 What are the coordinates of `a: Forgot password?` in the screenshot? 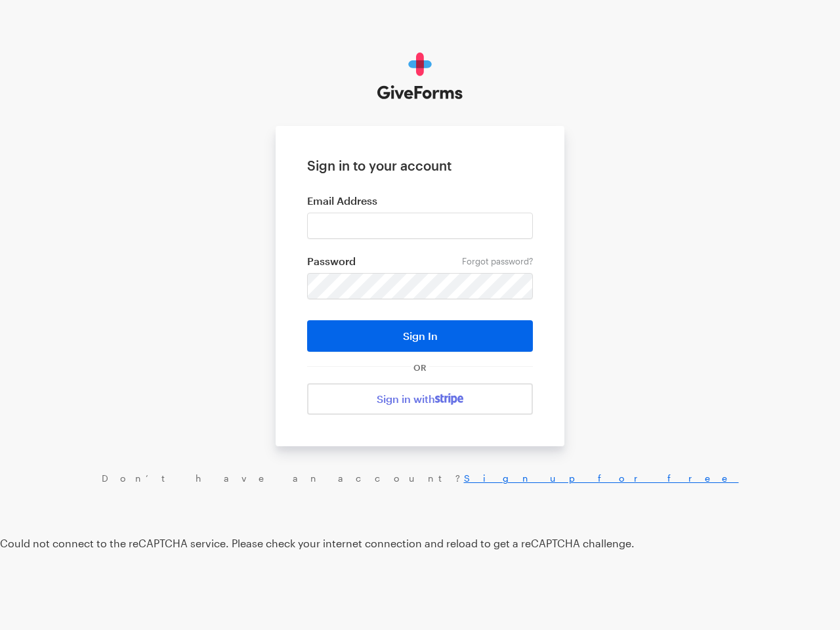 It's located at (497, 261).